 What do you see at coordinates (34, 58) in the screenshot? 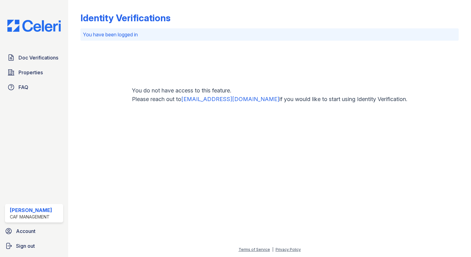
I see `a: Doc Verifications` at bounding box center [34, 58].